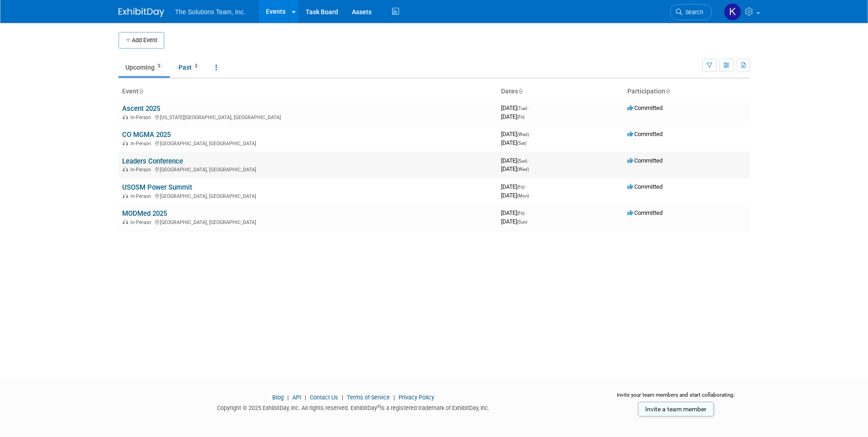 The width and height of the screenshot is (868, 437). Describe the element at coordinates (210, 12) in the screenshot. I see `span: The Solutions Team, Inc.` at that location.